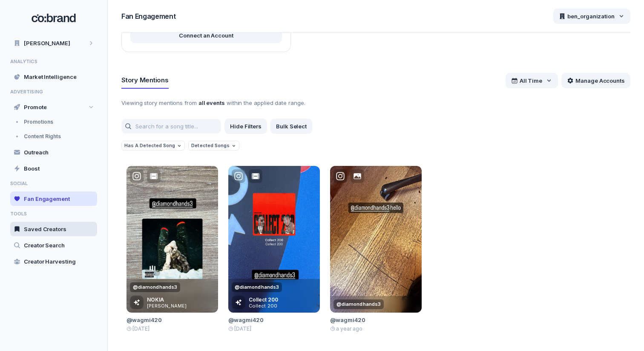 The width and height of the screenshot is (644, 351). I want to click on a: Creator Harvesting, so click(54, 262).